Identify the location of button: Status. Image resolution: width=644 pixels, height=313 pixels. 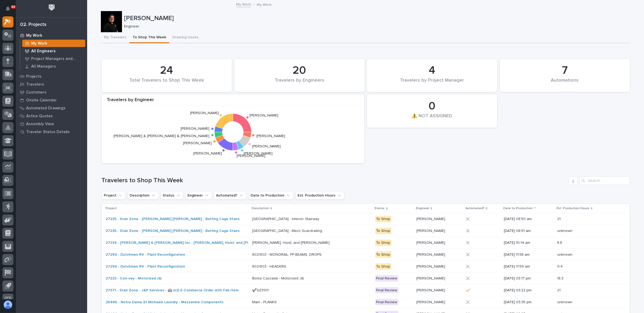
(172, 196).